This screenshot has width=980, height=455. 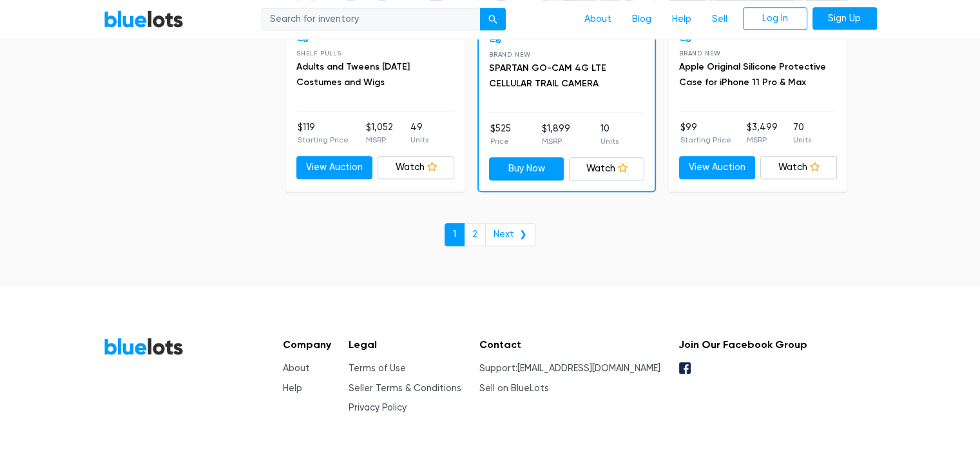 What do you see at coordinates (753, 74) in the screenshot?
I see `a: Apple Original Silicone Protective Case for iPhone 11 Pro & Max` at bounding box center [753, 74].